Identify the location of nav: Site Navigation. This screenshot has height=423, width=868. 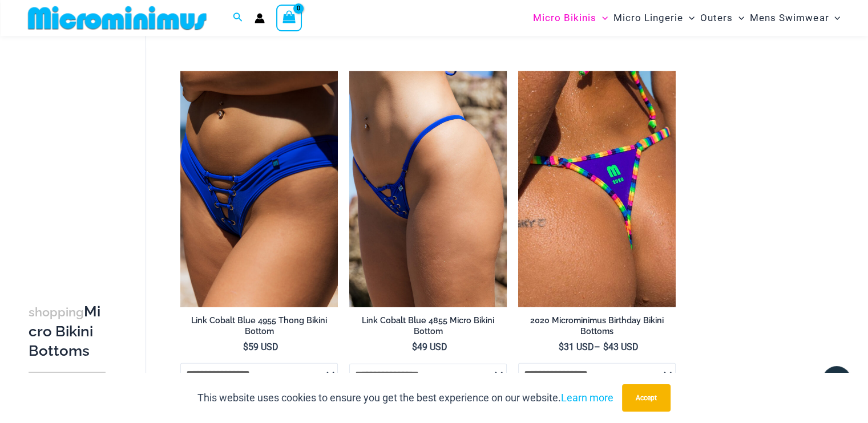
(687, 18).